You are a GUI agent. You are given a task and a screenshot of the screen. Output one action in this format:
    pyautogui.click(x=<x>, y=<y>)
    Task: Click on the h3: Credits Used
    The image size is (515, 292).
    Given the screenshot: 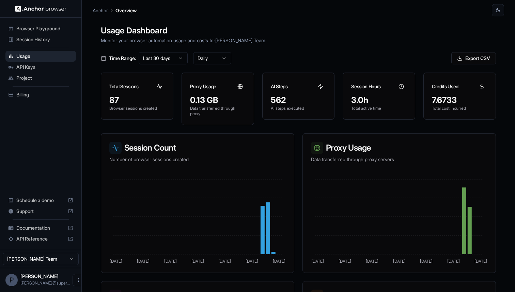 What is the action you would take?
    pyautogui.click(x=445, y=87)
    